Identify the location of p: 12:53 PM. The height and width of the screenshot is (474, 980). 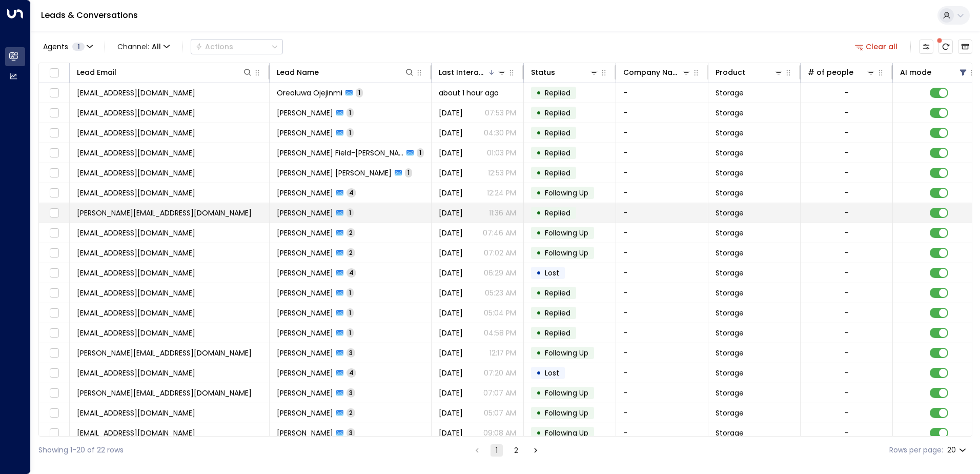
(502, 173).